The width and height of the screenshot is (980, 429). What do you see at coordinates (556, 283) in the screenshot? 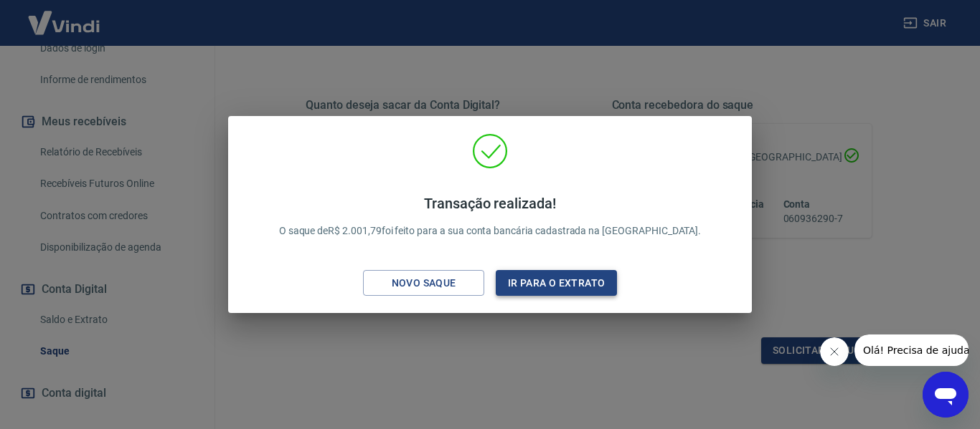
I see `button: Ir para o extrato` at bounding box center [556, 283].